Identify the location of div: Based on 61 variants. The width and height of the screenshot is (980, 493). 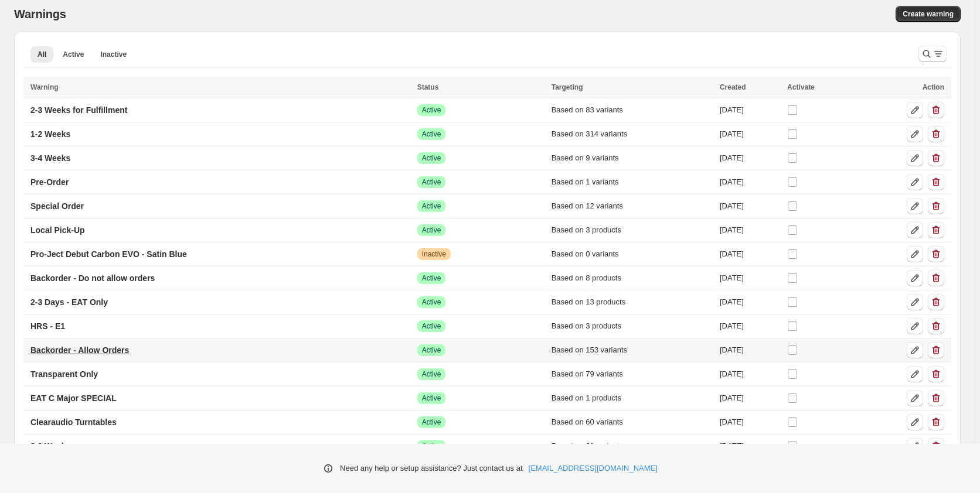
(632, 446).